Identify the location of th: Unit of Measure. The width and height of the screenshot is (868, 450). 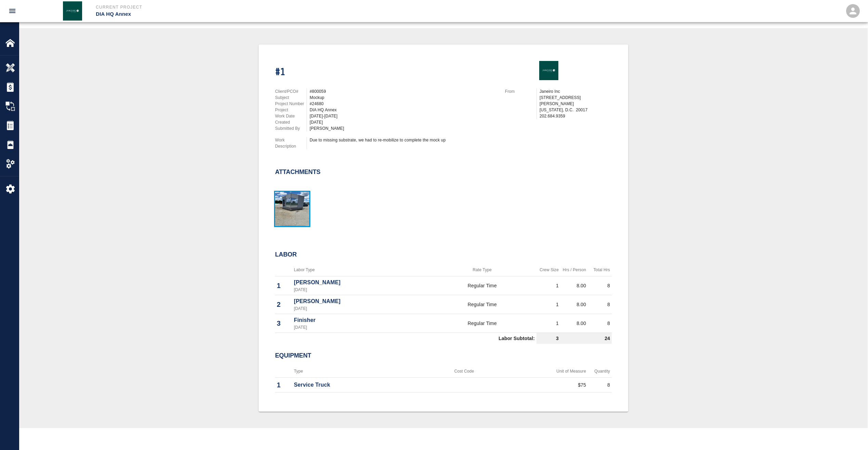
(544, 371).